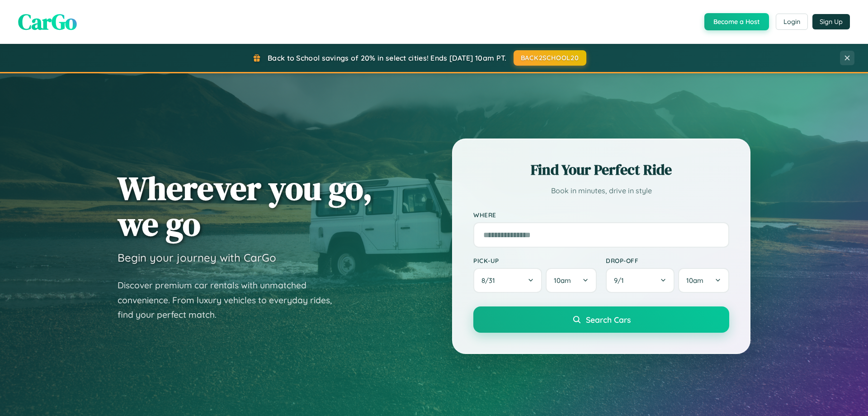  What do you see at coordinates (550, 58) in the screenshot?
I see `button: BACK2SCHOOL20` at bounding box center [550, 58].